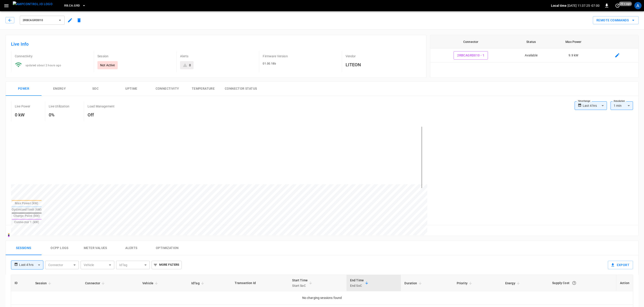 The image size is (644, 307). Describe the element at coordinates (60, 248) in the screenshot. I see `button: Ocpp logs` at that location.